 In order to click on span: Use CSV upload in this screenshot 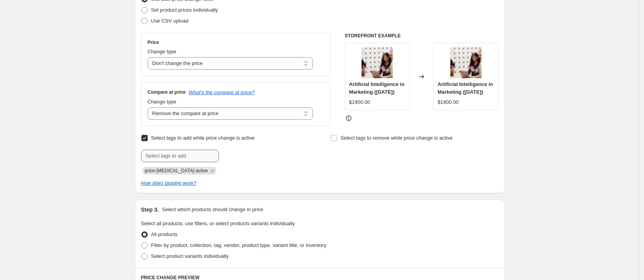, I will do `click(170, 20)`.